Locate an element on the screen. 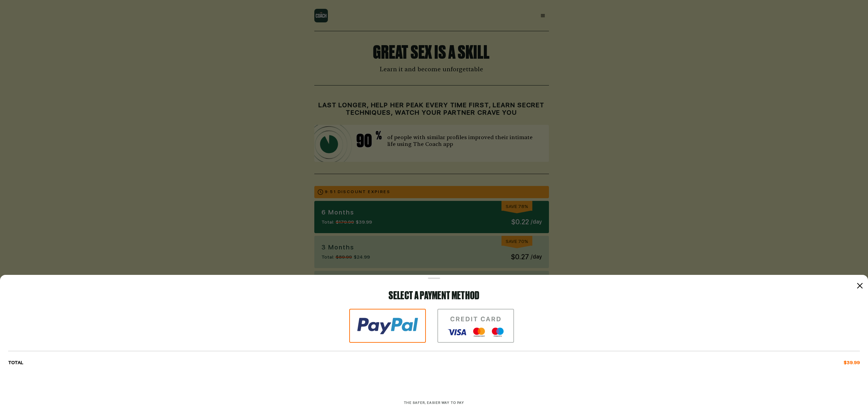 This screenshot has height=414, width=868. span: TOTAL is located at coordinates (16, 363).